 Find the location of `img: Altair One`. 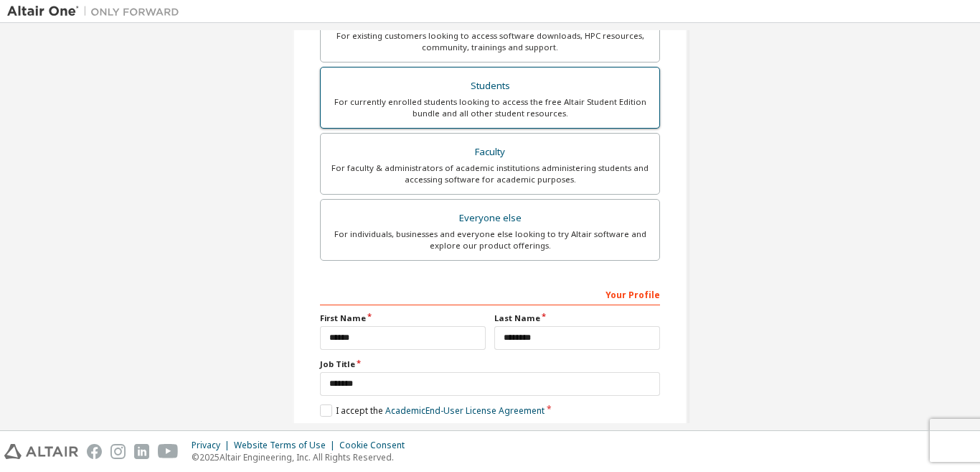

img: Altair One is located at coordinates (97, 11).